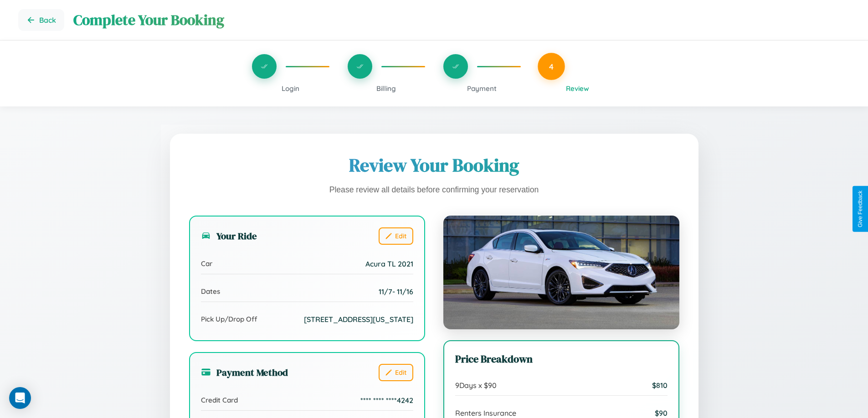  What do you see at coordinates (229, 319) in the screenshot?
I see `span: Pick Up/Drop Off` at bounding box center [229, 319].